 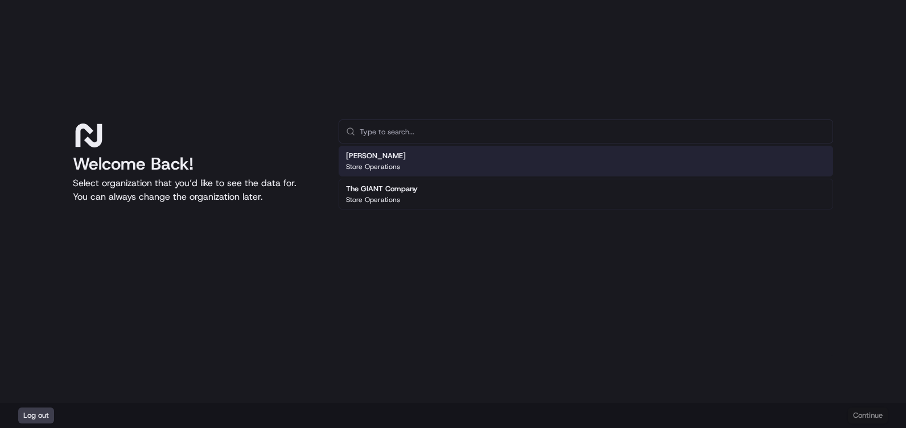 I want to click on h2: The GIANT Company, so click(x=382, y=189).